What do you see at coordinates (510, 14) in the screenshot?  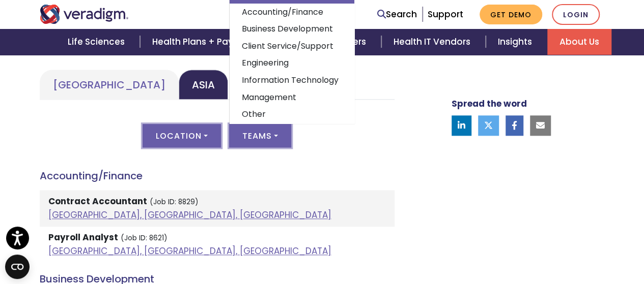 I see `a: Get Demo` at bounding box center [510, 14].